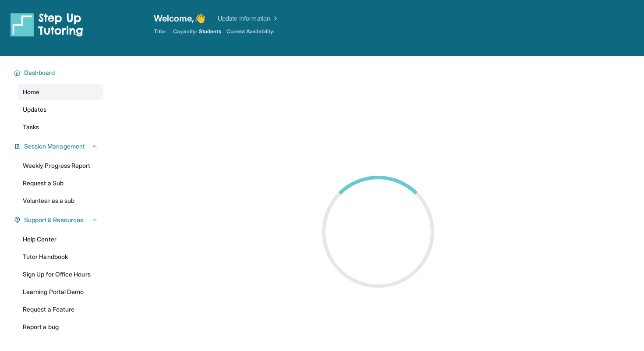  I want to click on span: Dashboard, so click(40, 73).